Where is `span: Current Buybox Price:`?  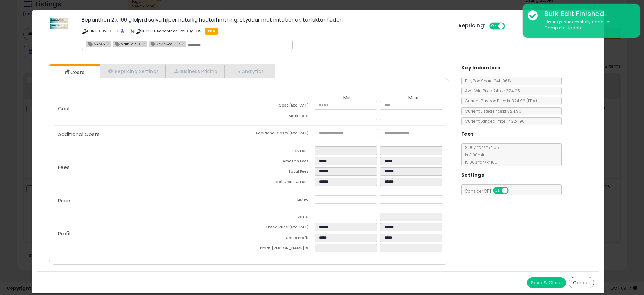 span: Current Buybox Price: is located at coordinates (499, 101).